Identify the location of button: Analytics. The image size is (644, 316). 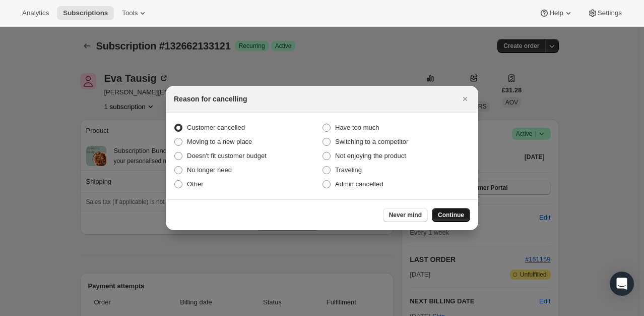
(35, 13).